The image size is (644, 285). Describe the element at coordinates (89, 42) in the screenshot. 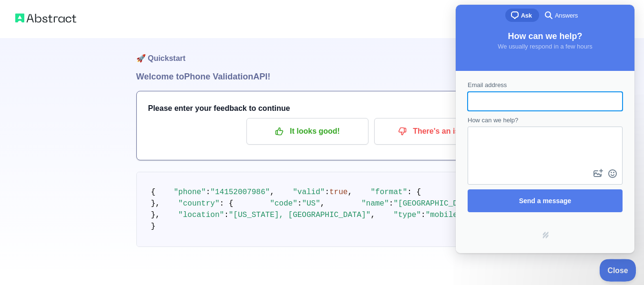

I see `span: We usually respond in a few hours` at that location.